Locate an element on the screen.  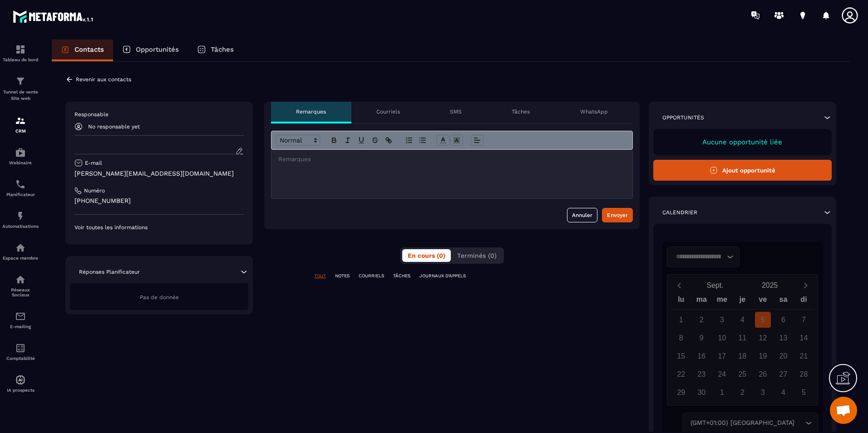
span: Pas de donnée is located at coordinates (160, 297).